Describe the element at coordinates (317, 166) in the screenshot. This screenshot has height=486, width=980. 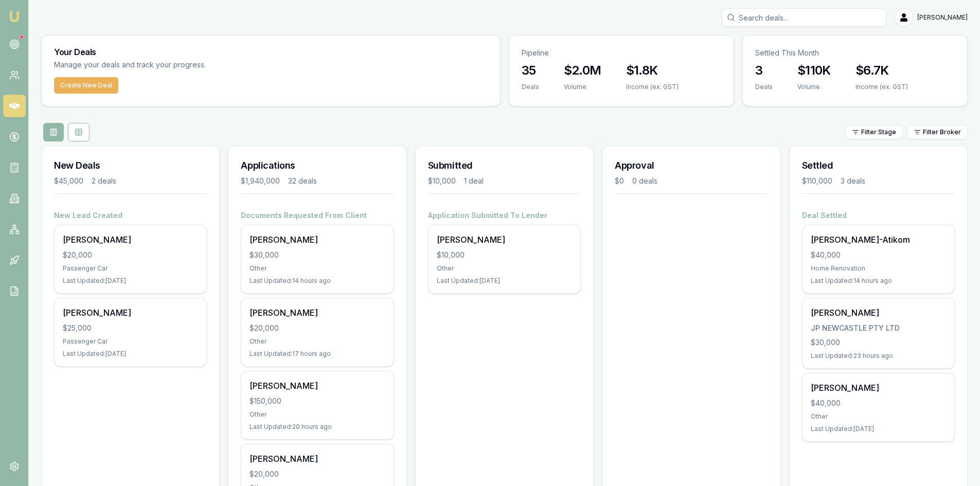
I see `h3: Applications` at that location.